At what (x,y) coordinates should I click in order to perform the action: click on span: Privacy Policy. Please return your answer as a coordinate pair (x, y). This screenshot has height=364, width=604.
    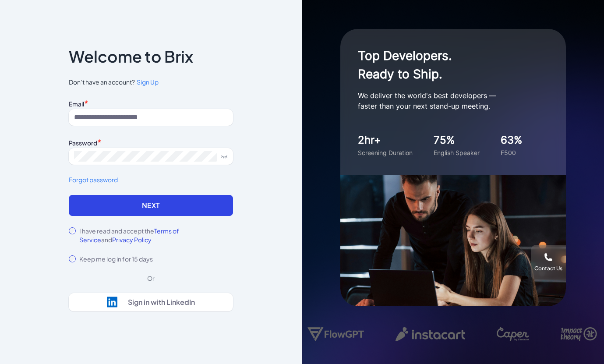
    Looking at the image, I should click on (132, 239).